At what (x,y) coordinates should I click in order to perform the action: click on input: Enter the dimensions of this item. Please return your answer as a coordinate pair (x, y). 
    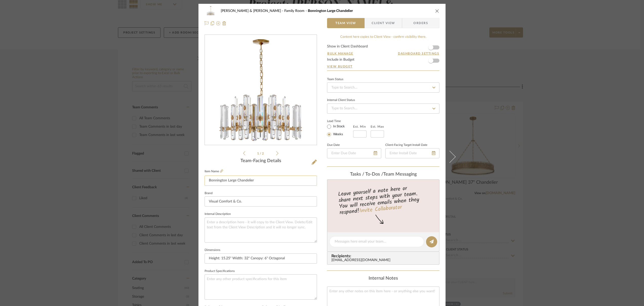
    Looking at the image, I should click on (261, 258).